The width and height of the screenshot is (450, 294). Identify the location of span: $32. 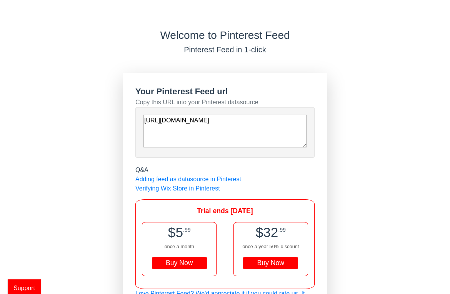
(267, 232).